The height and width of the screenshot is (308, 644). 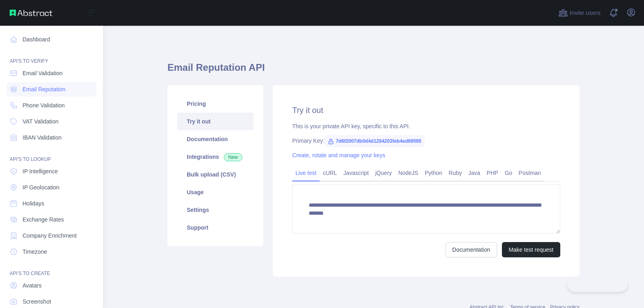 I want to click on span: Timezone, so click(x=35, y=252).